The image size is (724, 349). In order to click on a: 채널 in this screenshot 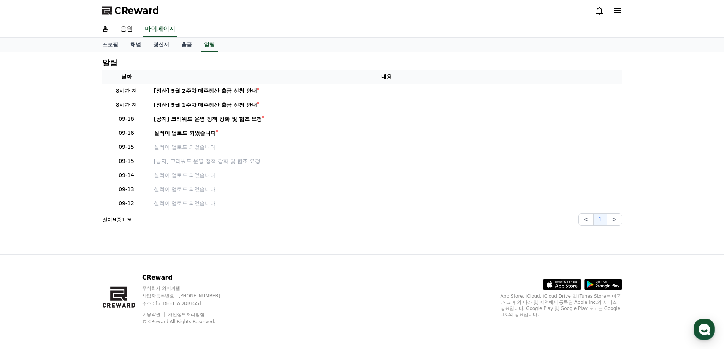, I will do `click(136, 45)`.